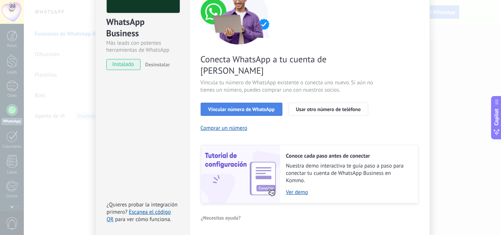  I want to click on span: ¿Necesitas ayuda?, so click(221, 218).